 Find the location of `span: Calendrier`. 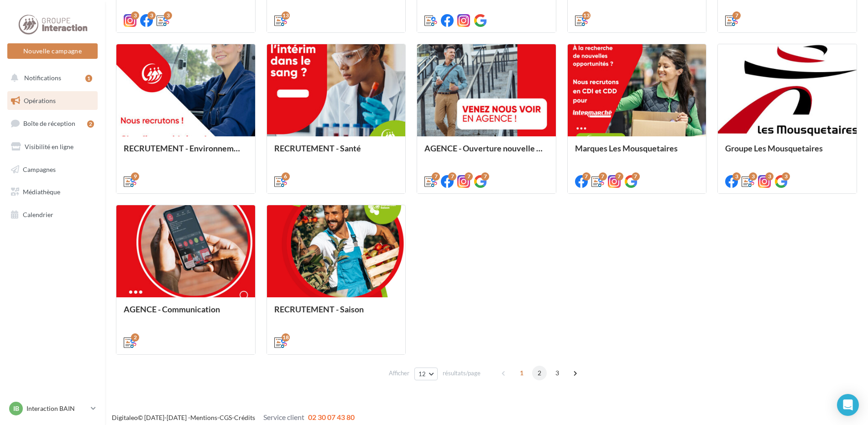

span: Calendrier is located at coordinates (38, 214).